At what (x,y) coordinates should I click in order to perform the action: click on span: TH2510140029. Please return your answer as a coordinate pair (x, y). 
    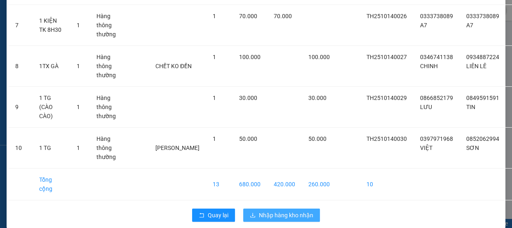
    Looking at the image, I should click on (387, 98).